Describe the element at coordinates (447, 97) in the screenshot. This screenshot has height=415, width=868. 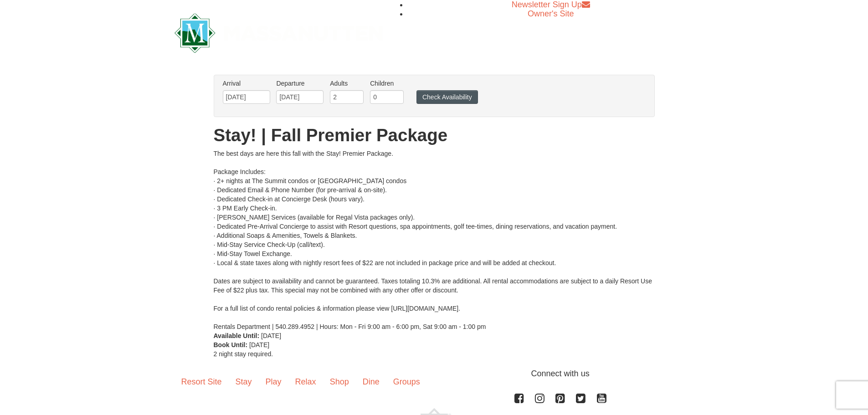
I see `button: Check Availability` at that location.